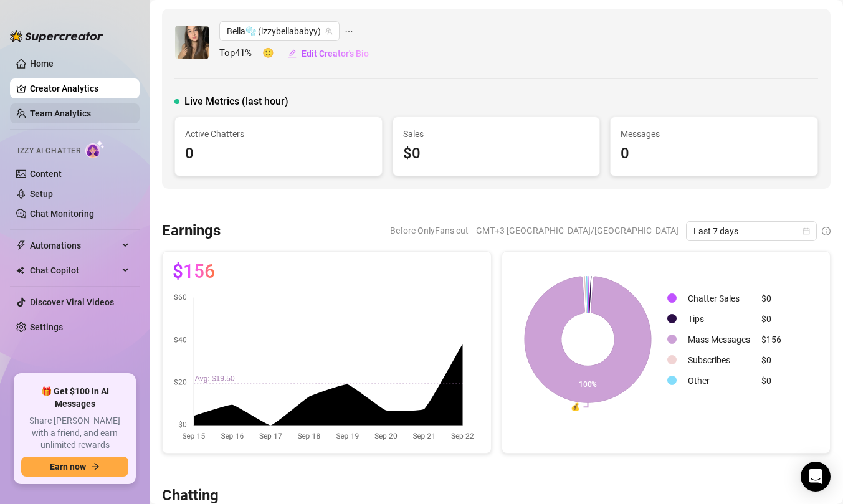 The height and width of the screenshot is (504, 843). Describe the element at coordinates (57, 36) in the screenshot. I see `img: logo-BBDzfeDw.svg` at that location.